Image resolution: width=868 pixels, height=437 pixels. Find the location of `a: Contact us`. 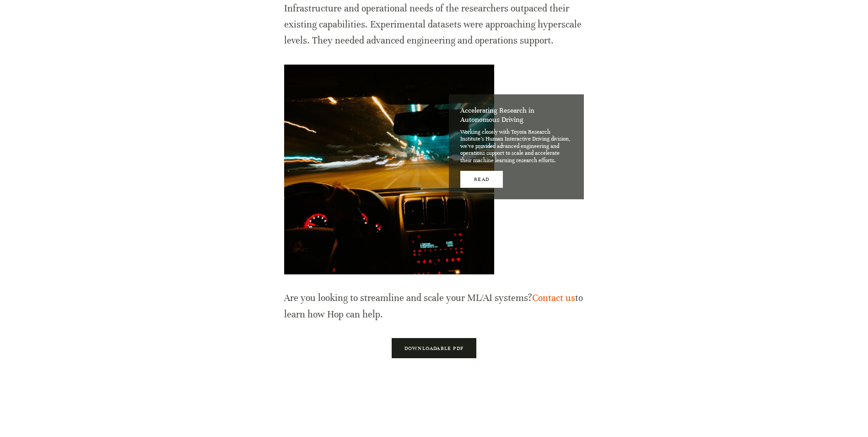

a: Contact us is located at coordinates (554, 298).